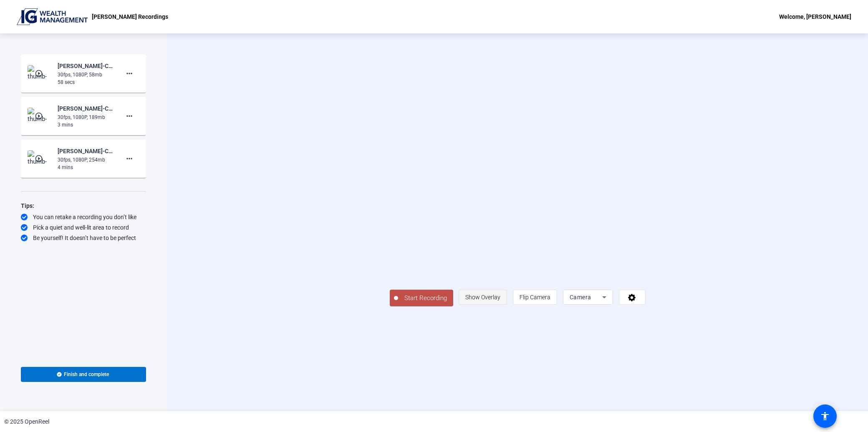 This screenshot has height=432, width=868. What do you see at coordinates (483, 297) in the screenshot?
I see `span: Show Overlay` at bounding box center [483, 297].